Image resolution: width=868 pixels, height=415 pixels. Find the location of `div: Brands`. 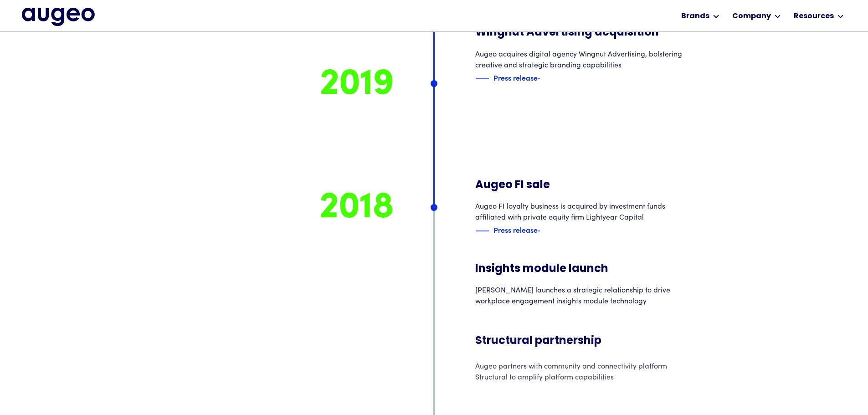

div: Brands is located at coordinates (696, 17).